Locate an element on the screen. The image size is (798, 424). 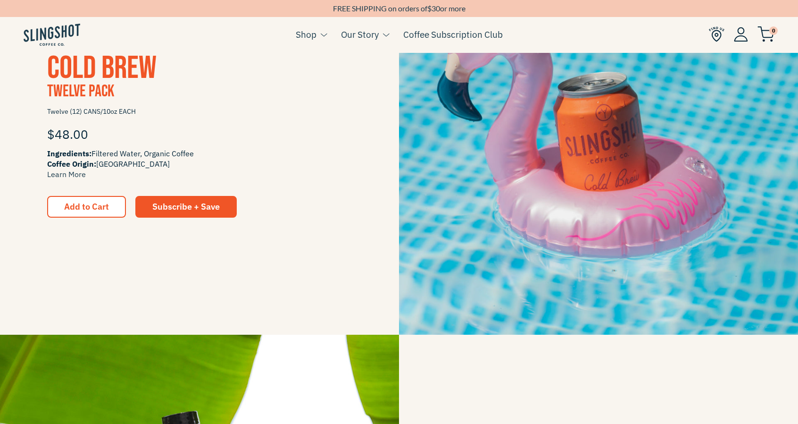
span: Twelve Pack is located at coordinates (81, 91).